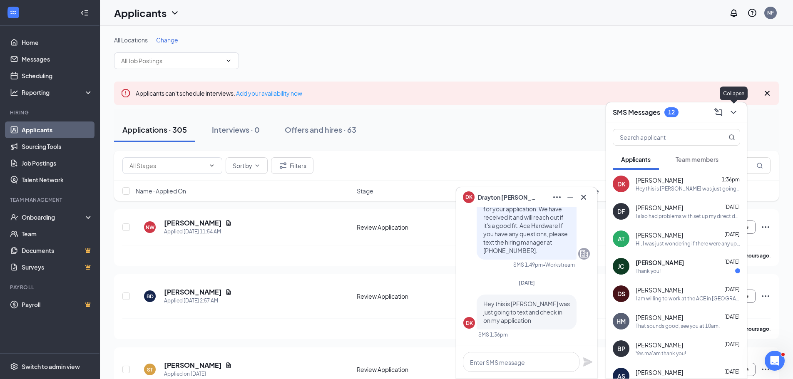  Describe the element at coordinates (621, 266) in the screenshot. I see `div: JC` at that location.